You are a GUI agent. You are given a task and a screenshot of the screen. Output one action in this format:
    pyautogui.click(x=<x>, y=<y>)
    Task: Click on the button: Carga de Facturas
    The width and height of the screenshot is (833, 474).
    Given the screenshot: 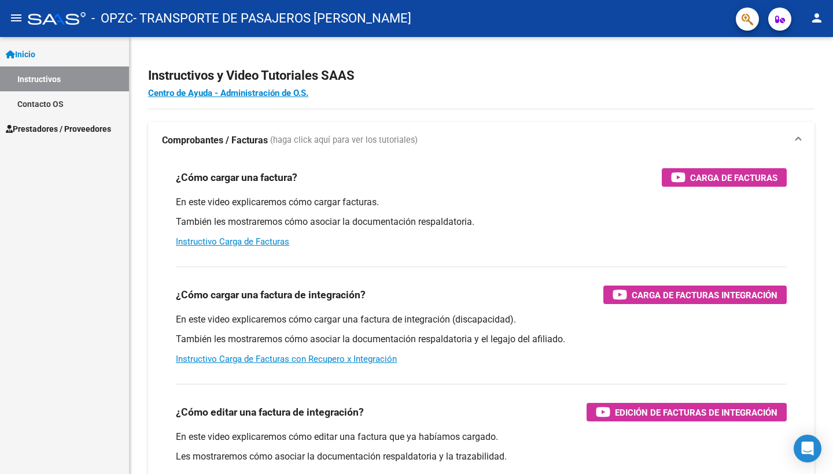 What is the action you would take?
    pyautogui.click(x=724, y=178)
    